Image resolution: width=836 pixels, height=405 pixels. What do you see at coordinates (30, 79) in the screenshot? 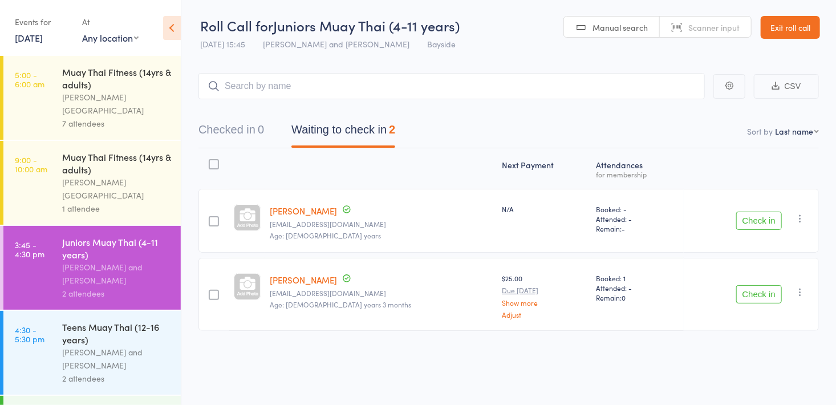
I see `time: 5:00 - 6:00 am` at bounding box center [30, 79].